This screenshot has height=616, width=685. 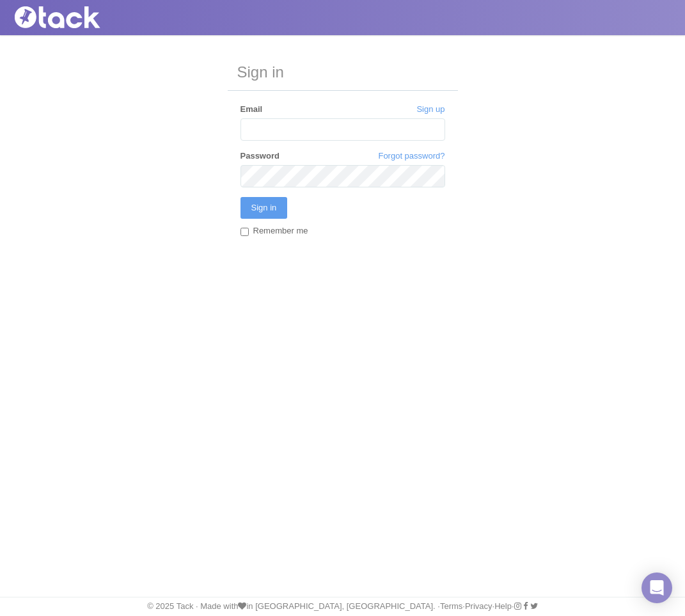 What do you see at coordinates (264, 208) in the screenshot?
I see `input: Sign in` at bounding box center [264, 208].